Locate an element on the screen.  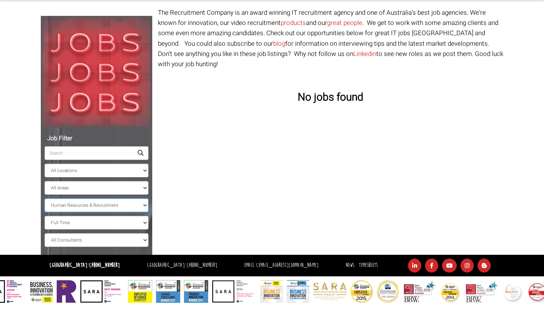
a: products is located at coordinates (293, 23).